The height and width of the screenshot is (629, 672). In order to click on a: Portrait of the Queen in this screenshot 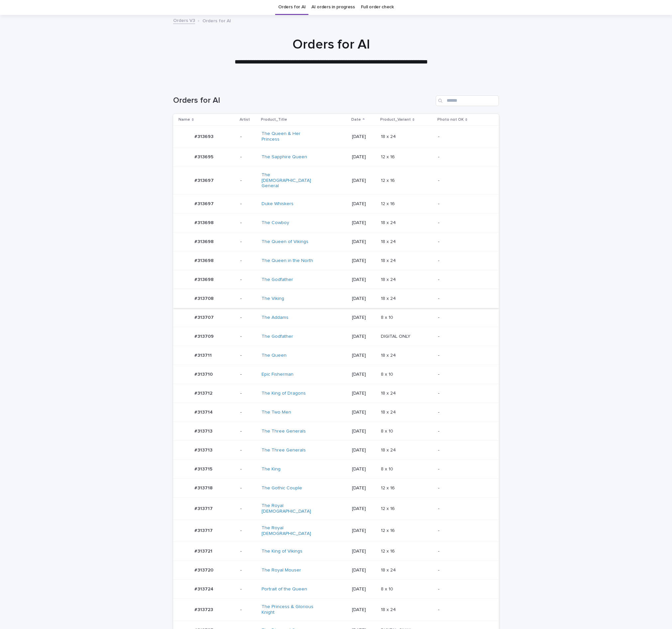, I will do `click(284, 589)`.